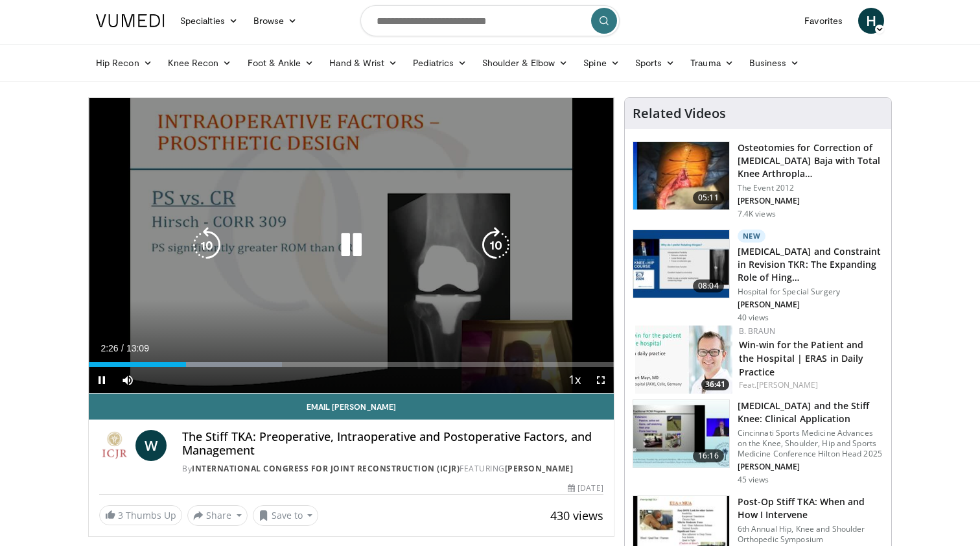  What do you see at coordinates (115, 446) in the screenshot?
I see `img: International Congress for Joint Reconstruction (ICJR)` at bounding box center [115, 446].